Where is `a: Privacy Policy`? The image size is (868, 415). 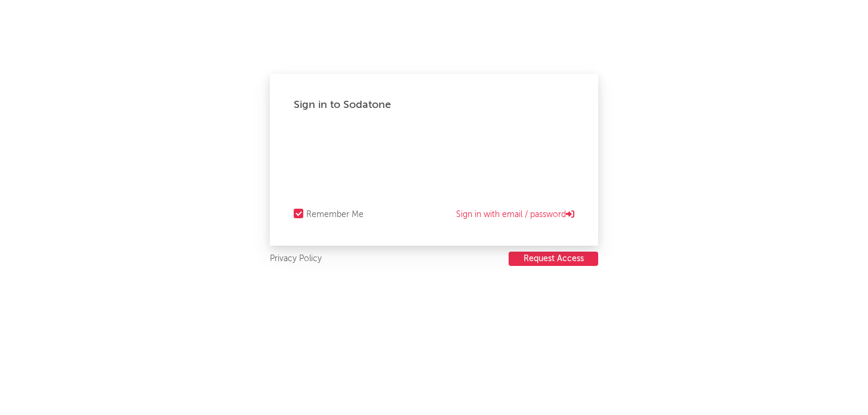
a: Privacy Policy is located at coordinates (295, 259).